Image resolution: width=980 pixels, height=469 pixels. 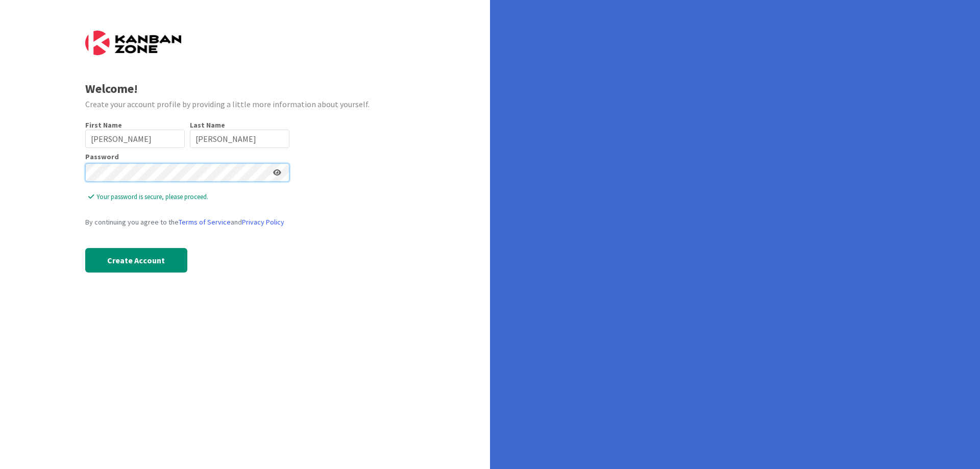 What do you see at coordinates (205, 222) in the screenshot?
I see `a: Terms of Service` at bounding box center [205, 222].